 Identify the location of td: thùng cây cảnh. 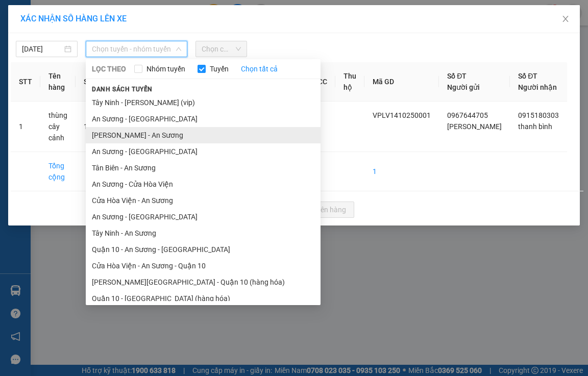
(58, 127).